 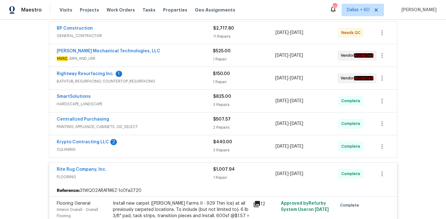 What do you see at coordinates (244, 36) in the screenshot?
I see `div: 11 Repairs` at bounding box center [244, 36].